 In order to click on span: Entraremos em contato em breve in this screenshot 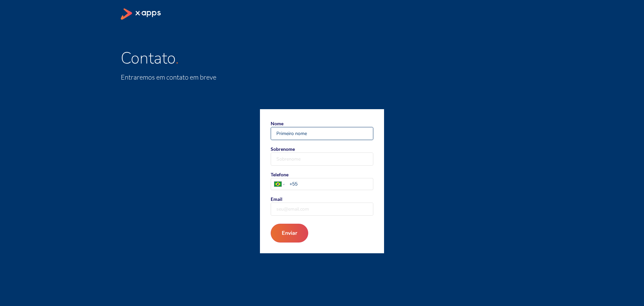, I will do `click(168, 77)`.